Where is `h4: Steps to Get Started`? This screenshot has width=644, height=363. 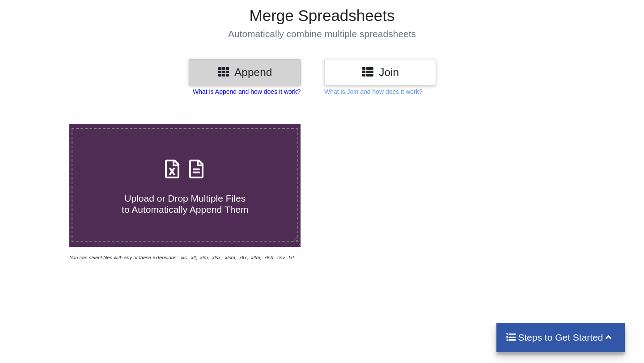 h4: Steps to Get Started is located at coordinates (561, 337).